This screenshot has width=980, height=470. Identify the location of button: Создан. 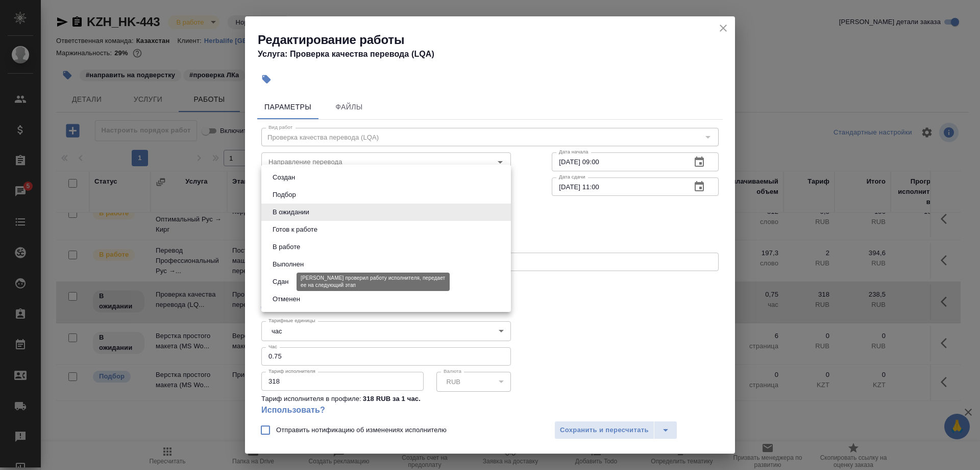
(284, 178).